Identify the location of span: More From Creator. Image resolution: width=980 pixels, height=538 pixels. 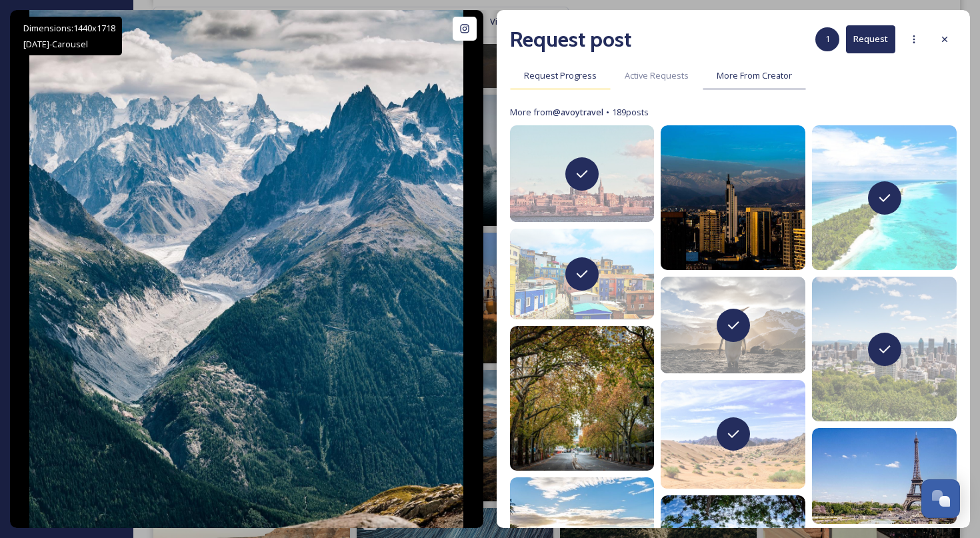
(754, 75).